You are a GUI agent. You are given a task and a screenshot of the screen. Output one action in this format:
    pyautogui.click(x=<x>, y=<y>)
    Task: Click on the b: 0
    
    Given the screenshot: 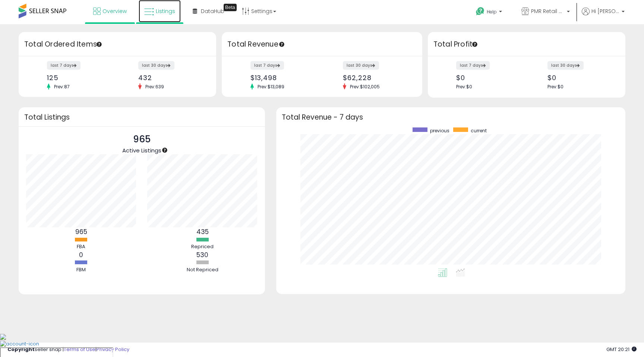 What is the action you would take?
    pyautogui.click(x=81, y=255)
    